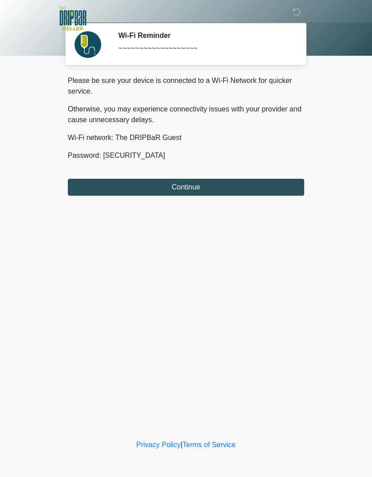 This screenshot has width=372, height=477. Describe the element at coordinates (186, 115) in the screenshot. I see `p: Otherwise, you may experience connectivity issues with your provider and cause unnecessary delays.` at that location.